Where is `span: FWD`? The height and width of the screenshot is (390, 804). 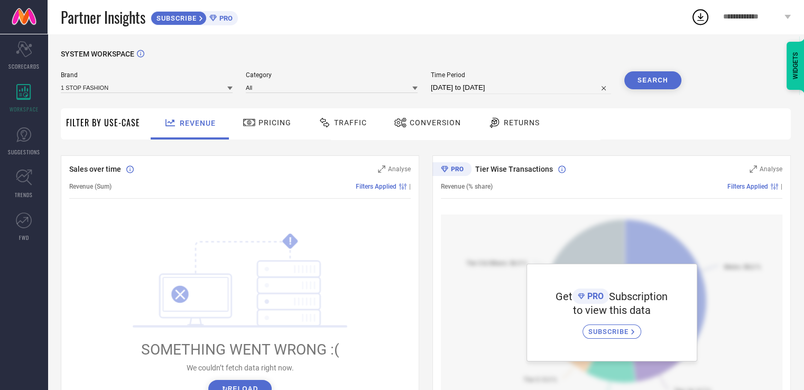 span: FWD is located at coordinates (24, 237).